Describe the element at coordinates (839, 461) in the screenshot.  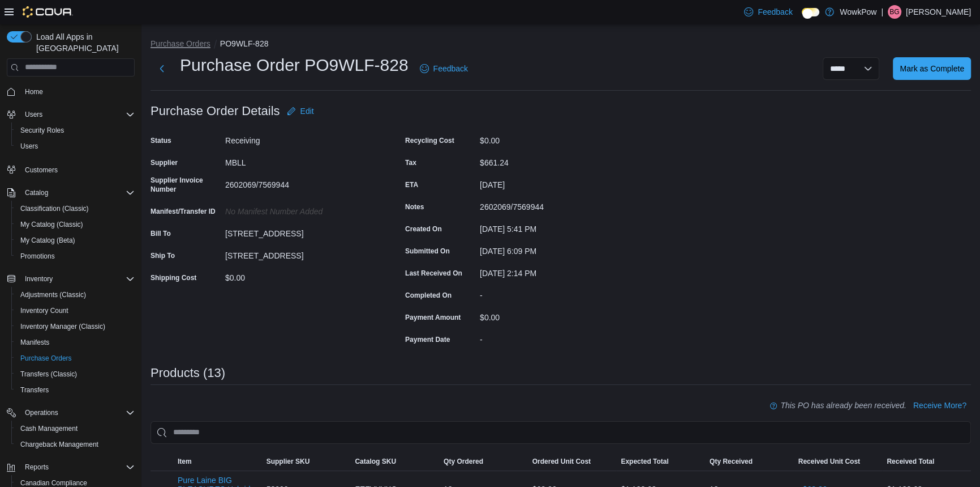
I see `button: Received Unit Cost` at that location.